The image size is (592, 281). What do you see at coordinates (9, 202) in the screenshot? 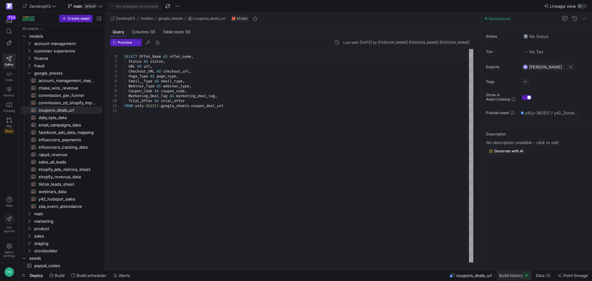
I see `button: Help` at bounding box center [9, 202].